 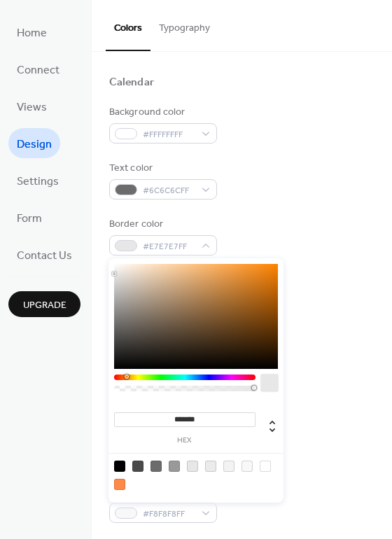 What do you see at coordinates (169, 246) in the screenshot?
I see `span: #E7E7E7FF` at bounding box center [169, 246].